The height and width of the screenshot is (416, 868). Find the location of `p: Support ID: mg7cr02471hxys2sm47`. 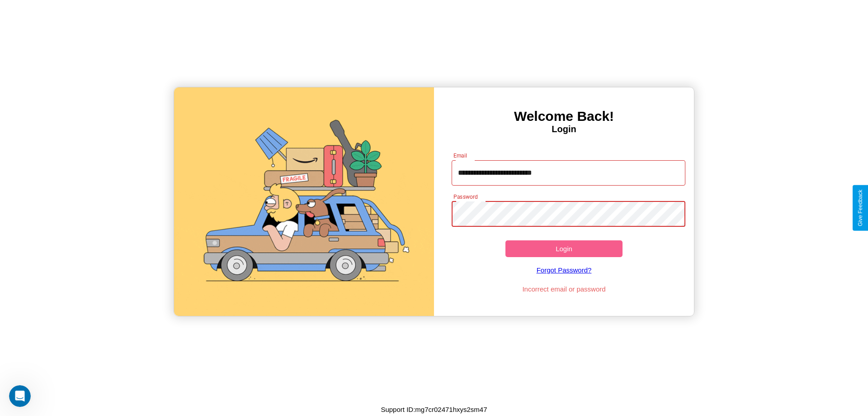

p: Support ID: mg7cr02471hxys2sm47 is located at coordinates (433, 409).